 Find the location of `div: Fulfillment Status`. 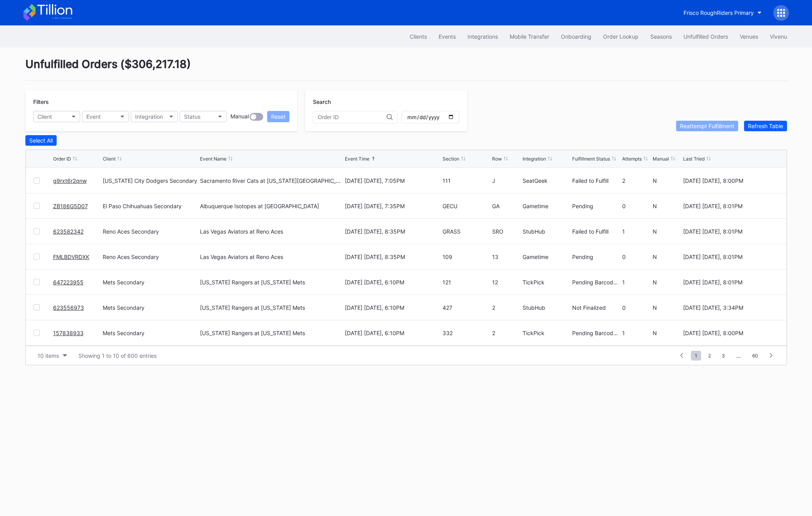

div: Fulfillment Status is located at coordinates (591, 158).